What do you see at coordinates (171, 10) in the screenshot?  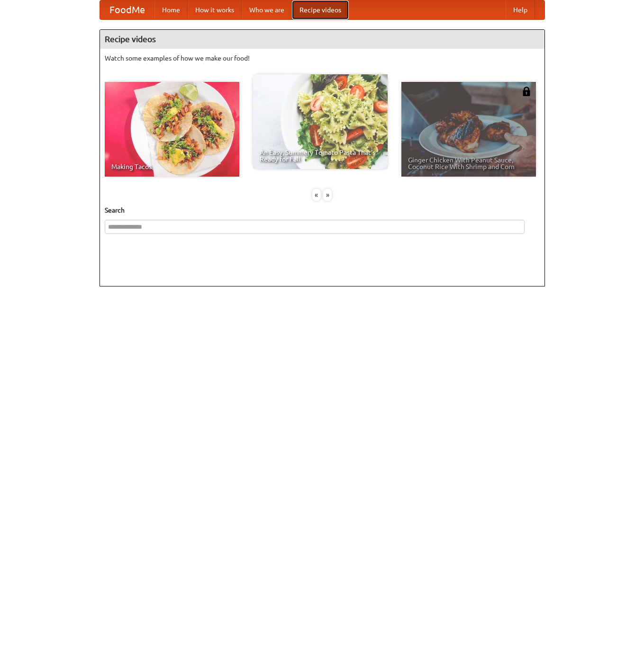 I see `a: Home` at bounding box center [171, 10].